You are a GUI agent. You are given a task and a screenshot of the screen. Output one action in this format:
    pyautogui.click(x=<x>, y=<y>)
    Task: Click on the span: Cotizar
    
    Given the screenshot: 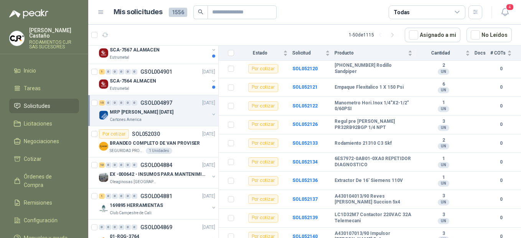 What is the action you would take?
    pyautogui.click(x=33, y=159)
    